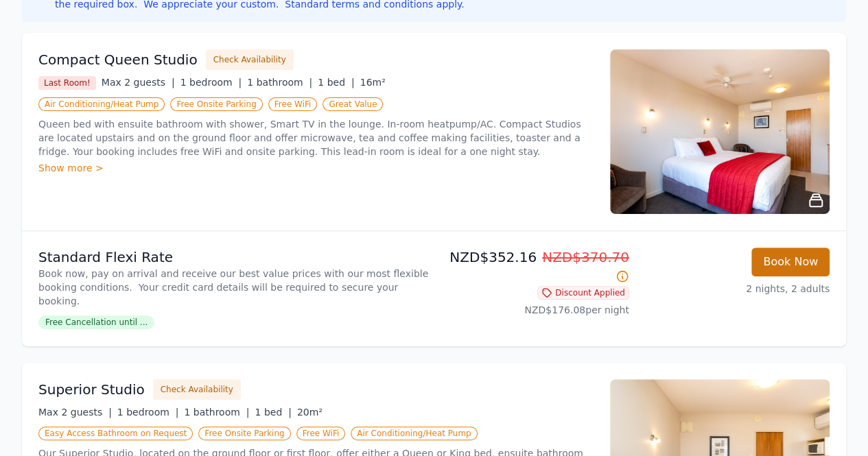  I want to click on span: Easy Access Bathroom on Request, so click(115, 434).